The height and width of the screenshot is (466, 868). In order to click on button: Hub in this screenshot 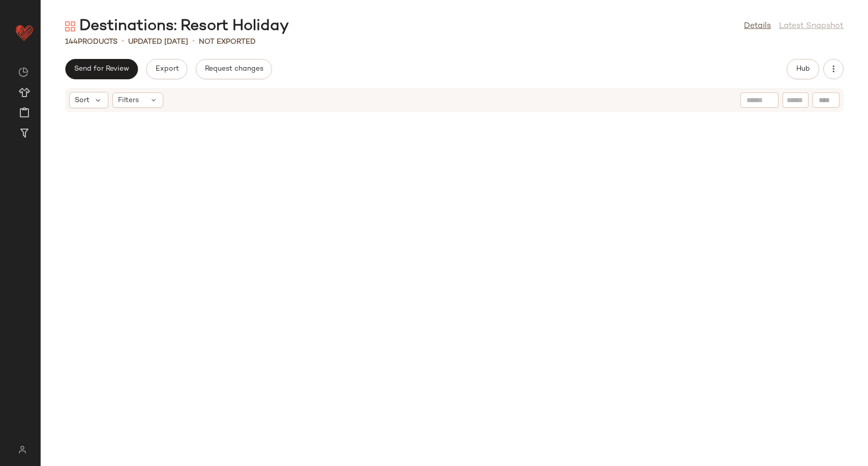, I will do `click(803, 69)`.